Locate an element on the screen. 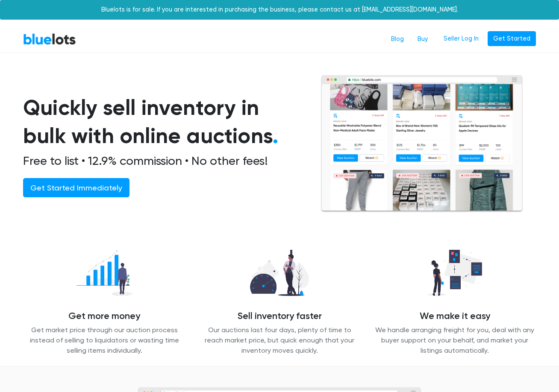  p: Get market price through our auction process instead of selling to liquidators or wasting time se... is located at coordinates (105, 341).